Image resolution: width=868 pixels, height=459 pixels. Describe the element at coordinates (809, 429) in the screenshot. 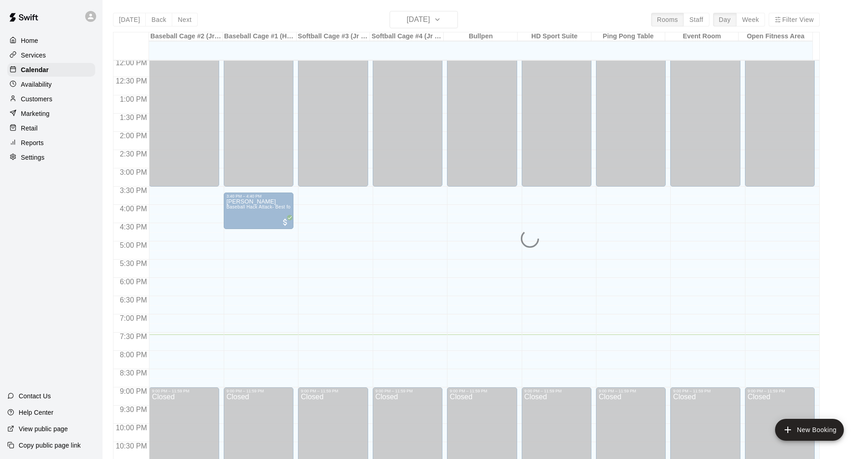

I see `button: add` at that location.